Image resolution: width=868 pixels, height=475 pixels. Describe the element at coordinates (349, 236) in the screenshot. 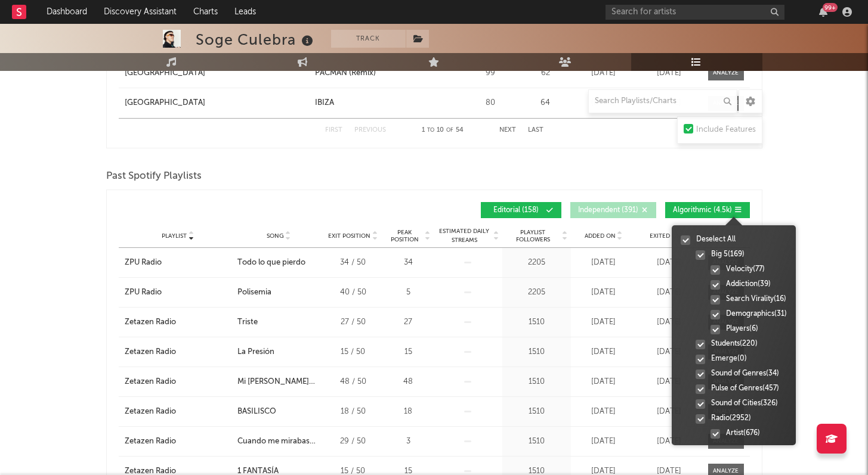

I see `span: Exit Position` at that location.